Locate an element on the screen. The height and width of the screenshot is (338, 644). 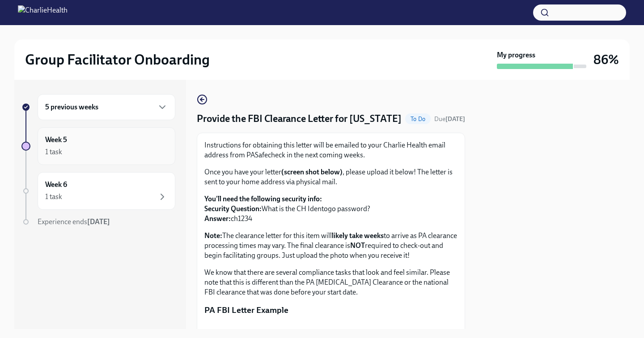
h6: Week 6 is located at coordinates (56, 184).